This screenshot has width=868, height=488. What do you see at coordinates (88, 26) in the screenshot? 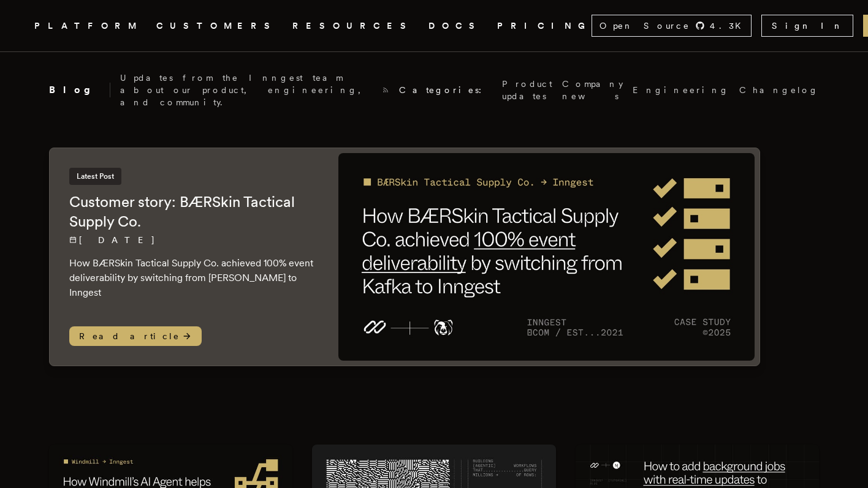
I see `button: PLATFORM` at bounding box center [88, 26].